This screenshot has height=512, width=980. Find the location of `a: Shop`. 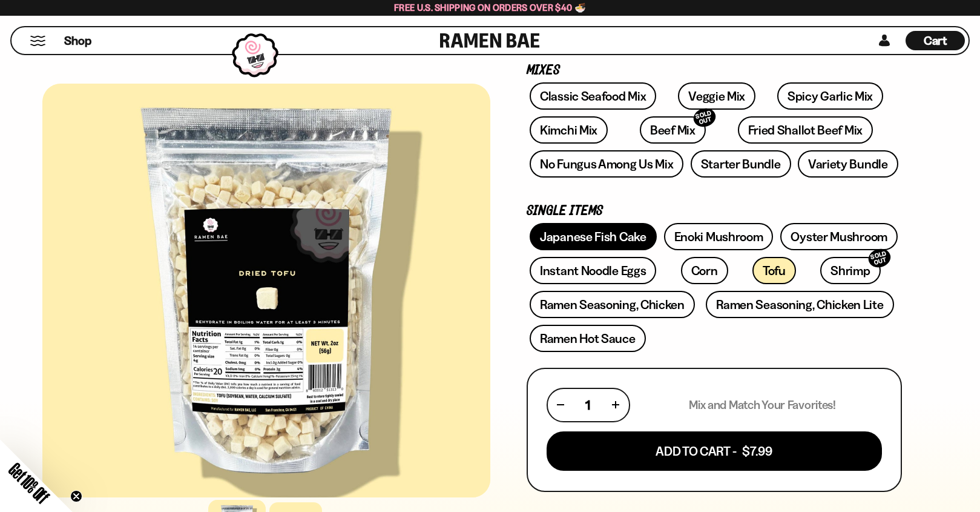

a: Shop is located at coordinates (77, 41).